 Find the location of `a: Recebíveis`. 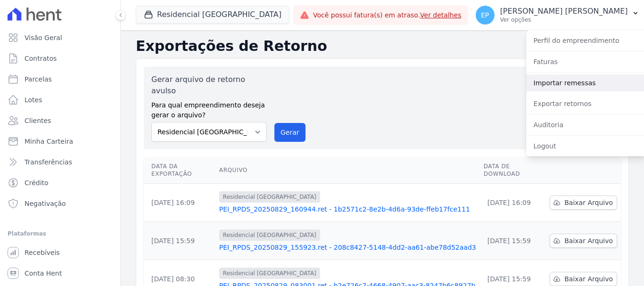

a: Recebíveis is located at coordinates (60, 252).